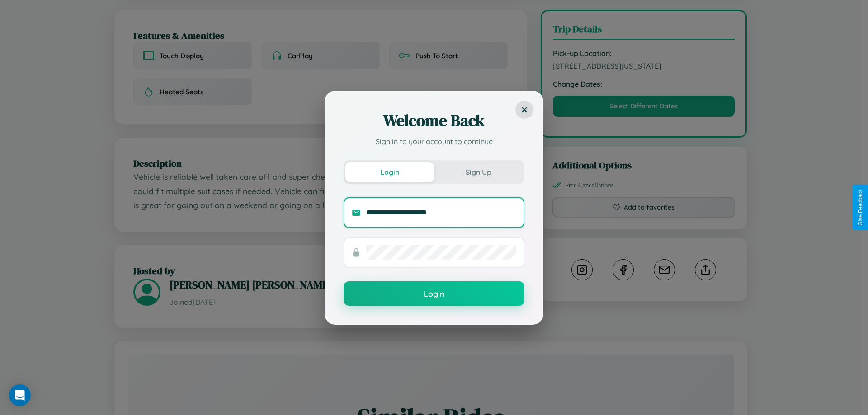 The width and height of the screenshot is (868, 415). Describe the element at coordinates (860, 208) in the screenshot. I see `div: Give Feedback` at that location.